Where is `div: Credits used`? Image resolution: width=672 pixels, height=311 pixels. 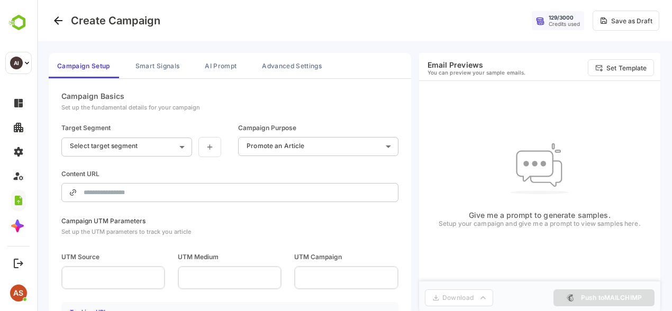 div: Credits used is located at coordinates (527, 24).